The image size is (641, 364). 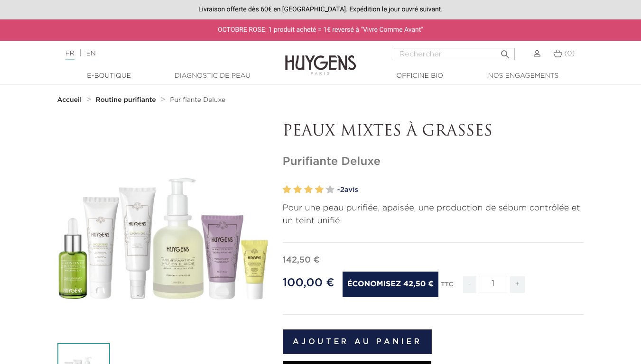 I want to click on label: 2, so click(x=297, y=189).